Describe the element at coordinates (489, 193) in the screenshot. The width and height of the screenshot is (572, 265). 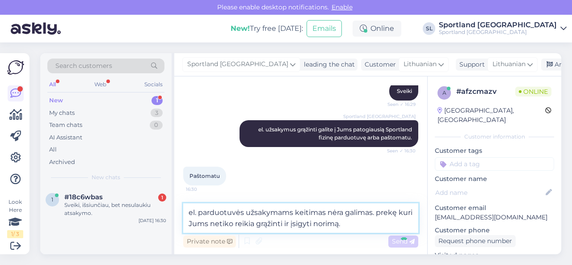
I see `input: Add name` at that location.